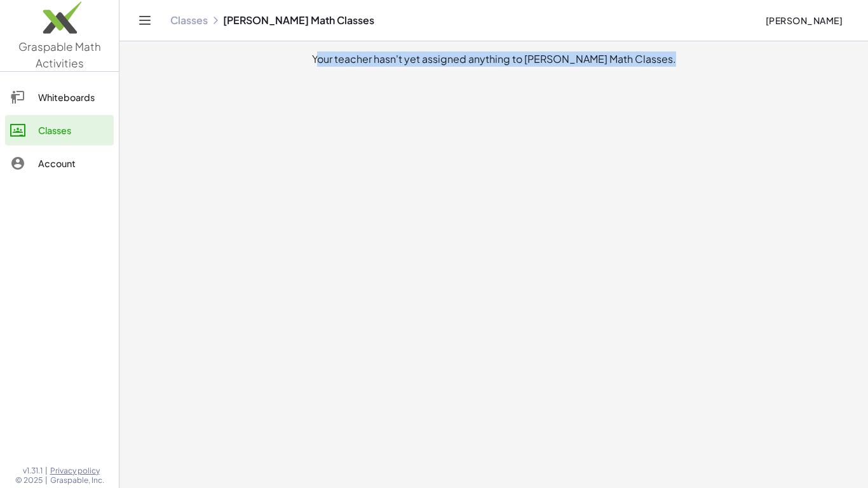  I want to click on div: Account, so click(73, 163).